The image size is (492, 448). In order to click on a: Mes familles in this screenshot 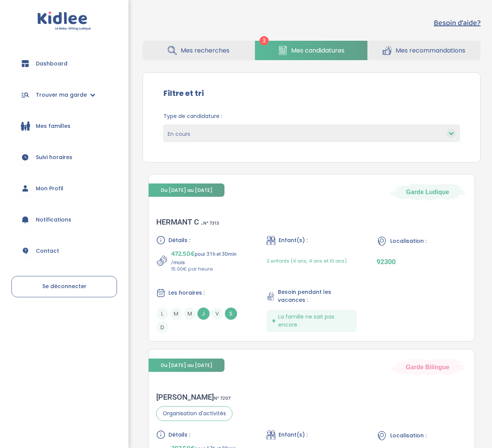, I will do `click(64, 126)`.